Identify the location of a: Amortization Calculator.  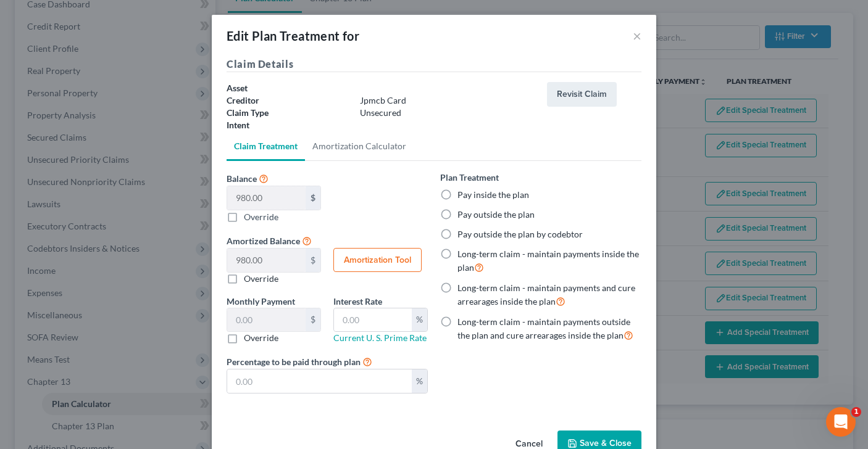
(359, 146).